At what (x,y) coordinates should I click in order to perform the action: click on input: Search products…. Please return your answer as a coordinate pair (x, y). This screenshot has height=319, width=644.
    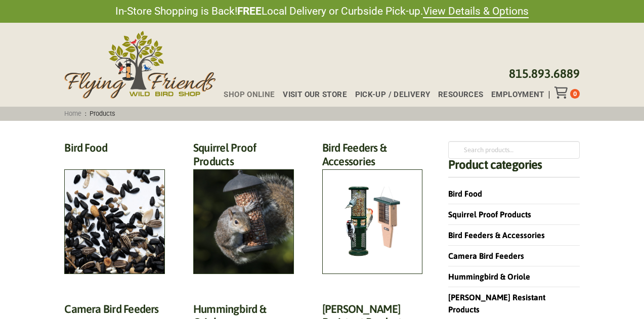
    Looking at the image, I should click on (514, 149).